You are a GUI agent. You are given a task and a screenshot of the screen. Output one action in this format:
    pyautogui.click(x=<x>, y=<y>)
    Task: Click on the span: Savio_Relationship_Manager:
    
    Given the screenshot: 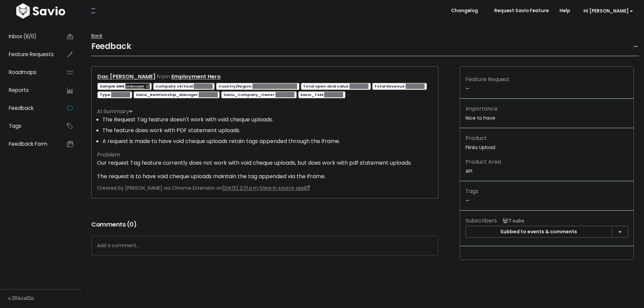 What is the action you would take?
    pyautogui.click(x=177, y=95)
    